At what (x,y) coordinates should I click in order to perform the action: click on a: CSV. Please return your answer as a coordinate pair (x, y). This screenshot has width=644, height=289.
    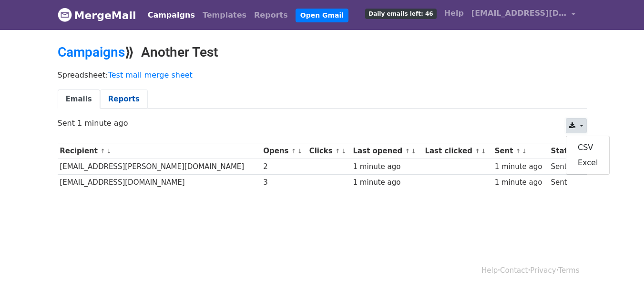
    Looking at the image, I should click on (587, 147).